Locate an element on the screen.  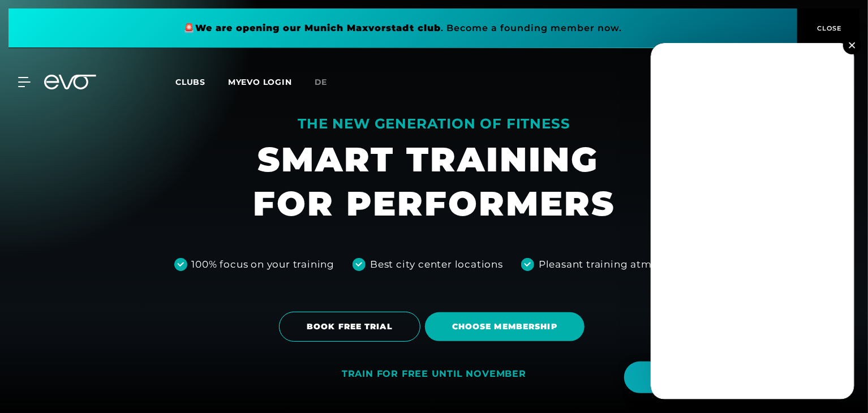
a: de is located at coordinates (327, 82).